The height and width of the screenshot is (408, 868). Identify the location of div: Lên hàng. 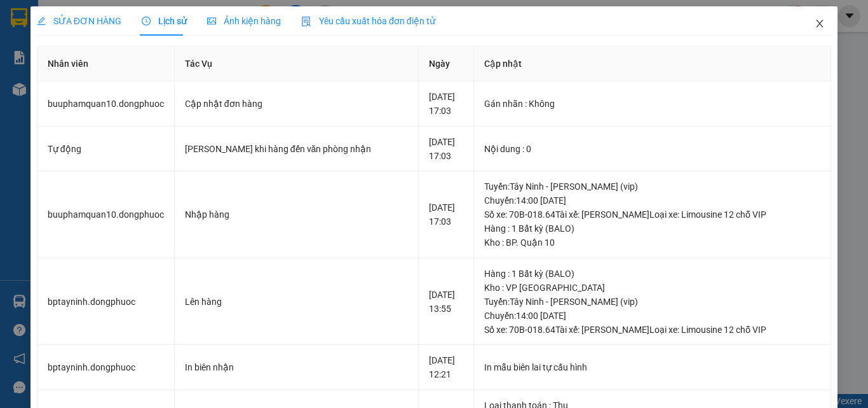
(297, 301).